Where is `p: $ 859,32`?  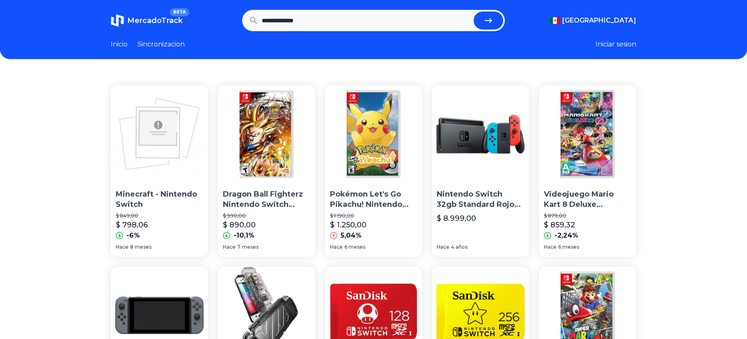
p: $ 859,32 is located at coordinates (559, 225).